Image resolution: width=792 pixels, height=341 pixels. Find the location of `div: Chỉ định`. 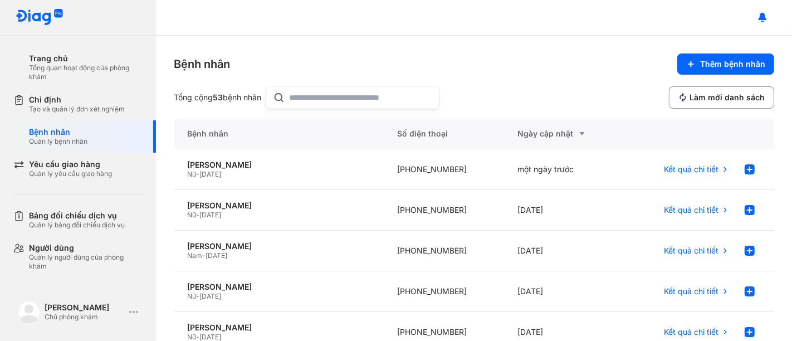

div: Chỉ định is located at coordinates (77, 100).